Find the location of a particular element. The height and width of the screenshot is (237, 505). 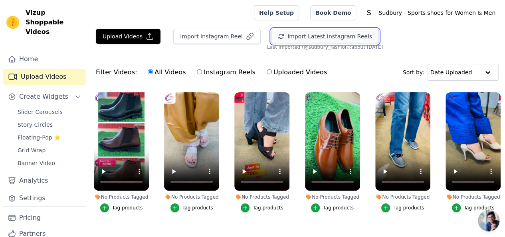

span: Banner Video is located at coordinates (36, 163).